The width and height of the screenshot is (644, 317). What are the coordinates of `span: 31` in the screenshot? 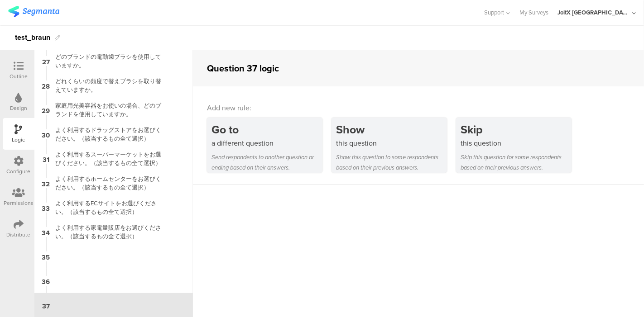 It's located at (46, 159).